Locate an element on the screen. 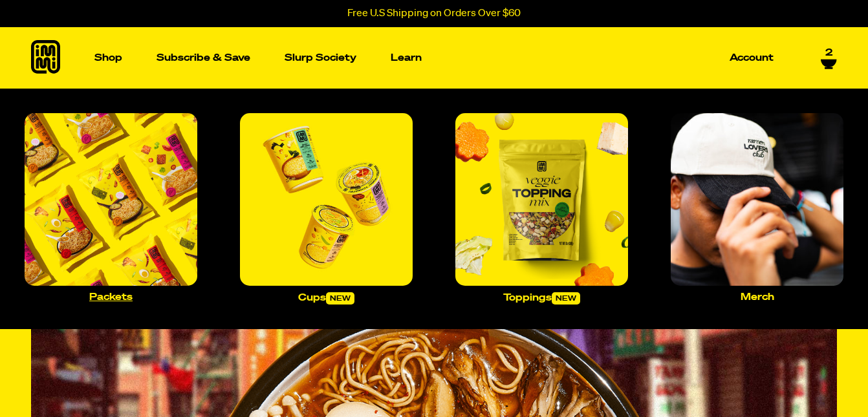 This screenshot has width=868, height=417. a: Shop is located at coordinates (108, 58).